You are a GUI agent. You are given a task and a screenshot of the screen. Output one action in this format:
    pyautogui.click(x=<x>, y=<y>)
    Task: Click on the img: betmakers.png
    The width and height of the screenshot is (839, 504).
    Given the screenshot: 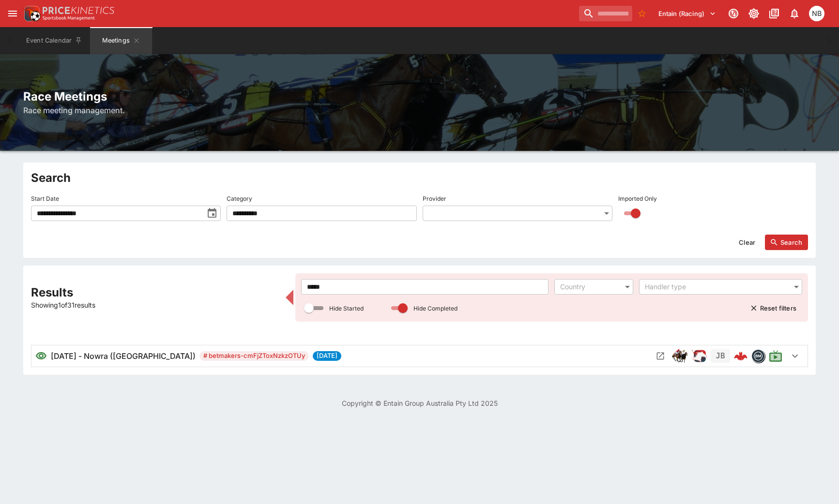 What is the action you would take?
    pyautogui.click(x=758, y=356)
    